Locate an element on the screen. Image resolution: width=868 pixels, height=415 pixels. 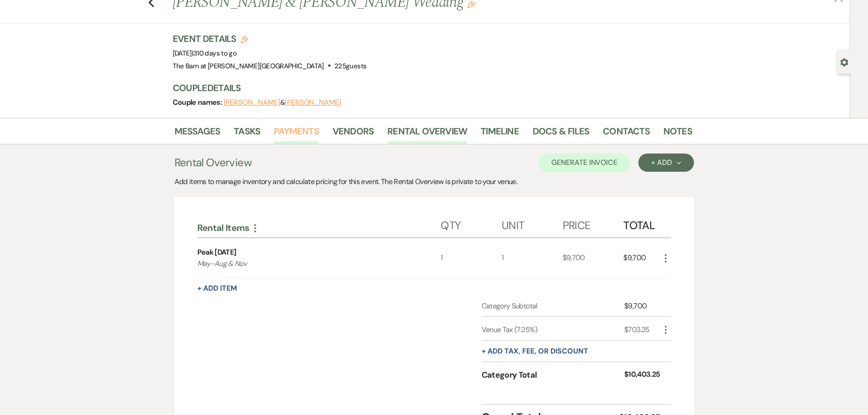
div: Total is located at coordinates (641, 224).